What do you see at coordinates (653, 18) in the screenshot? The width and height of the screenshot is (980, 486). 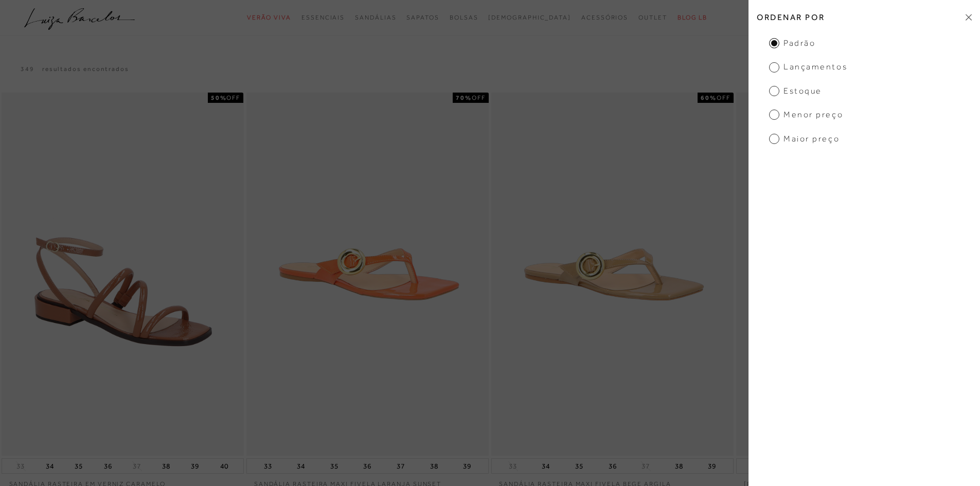 I see `span: Outlet` at bounding box center [653, 18].